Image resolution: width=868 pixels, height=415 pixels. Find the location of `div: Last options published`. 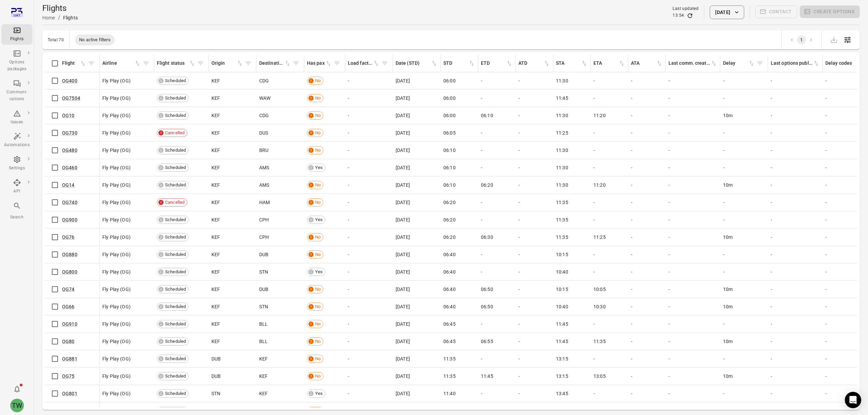

div: Last options published is located at coordinates (792, 63).